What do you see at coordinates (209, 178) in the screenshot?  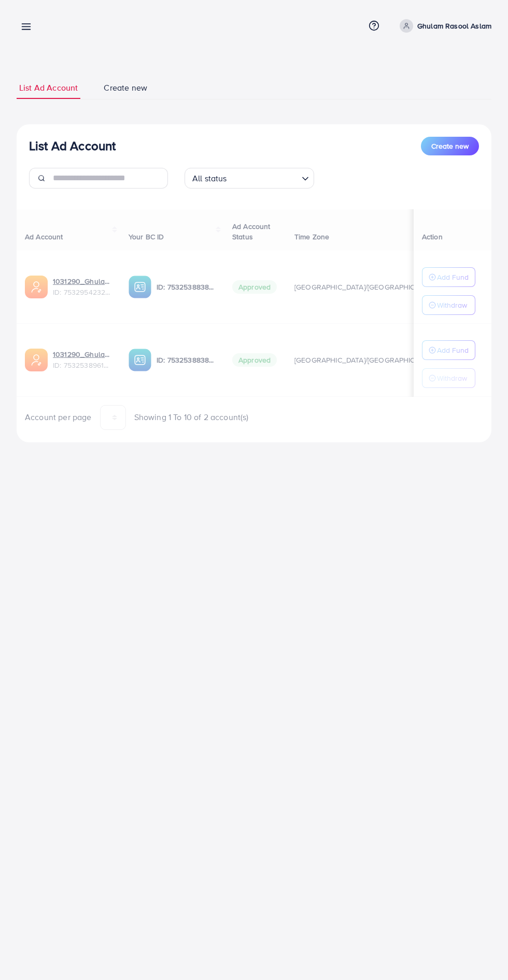 I see `span: All status` at bounding box center [209, 178].